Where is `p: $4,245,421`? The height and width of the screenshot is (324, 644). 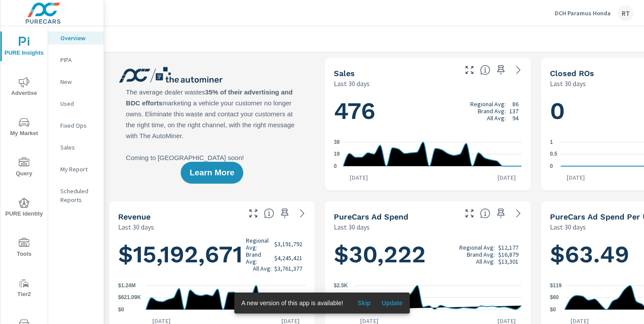 p: $4,245,421 is located at coordinates (289, 258).